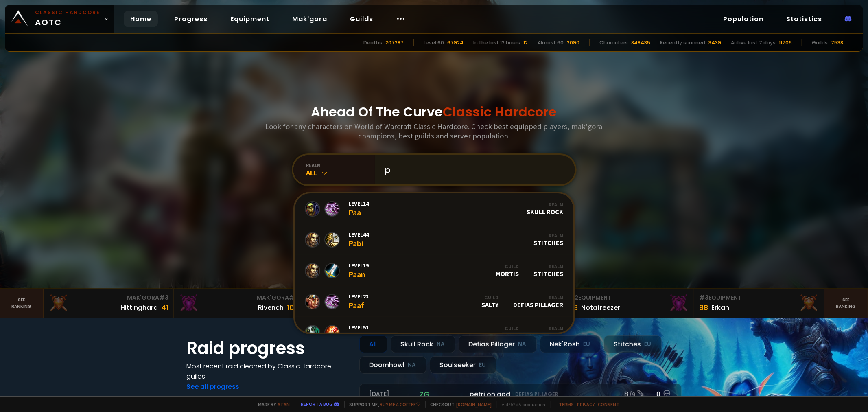  Describe the element at coordinates (239, 303) in the screenshot. I see `a: Mak'Gora#2Rivench100` at that location.